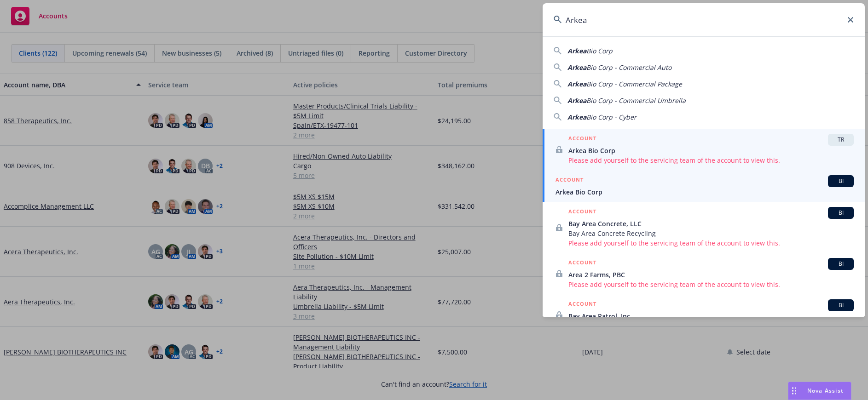 This screenshot has height=400, width=868. Describe the element at coordinates (819, 390) in the screenshot. I see `button: Nova Assist` at that location.